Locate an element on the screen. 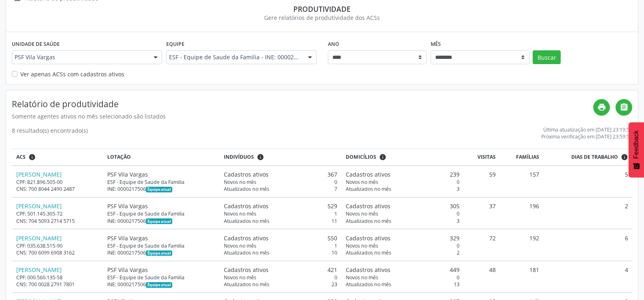 Image resolution: width=644 pixels, height=300 pixels. div: CPF: 035.638.515-90 is located at coordinates (57, 246).